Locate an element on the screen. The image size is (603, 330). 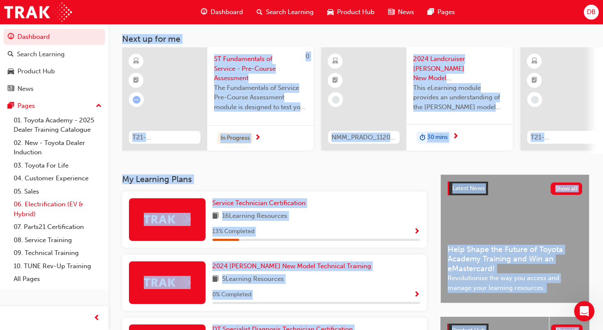
a: 0T21-STFOS_PRE_EXAMST Fundamentals of Service - Pre-Course AssessmentThe Fundamentals of Service ... is located at coordinates (218, 99).